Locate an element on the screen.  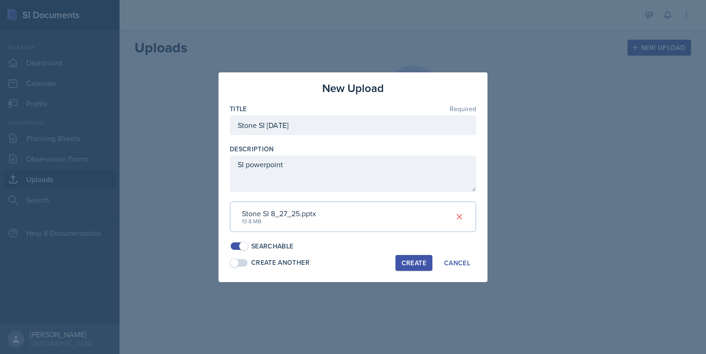
div: Stone SI 8_27_25.pptx is located at coordinates (279, 213).